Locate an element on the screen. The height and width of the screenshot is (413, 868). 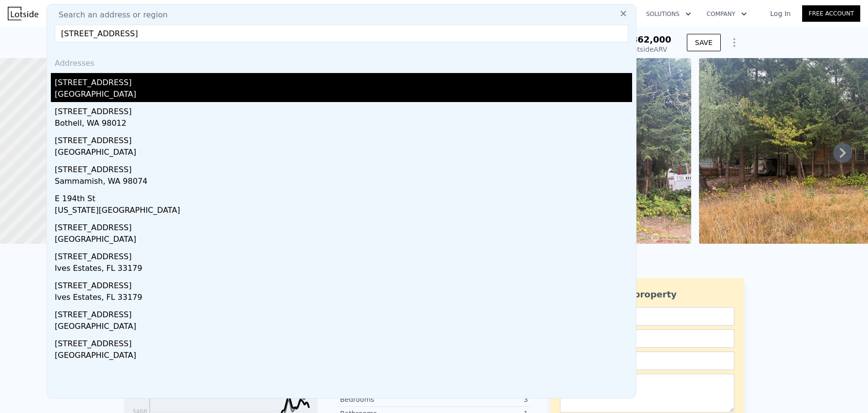
button: Company is located at coordinates (726, 14).